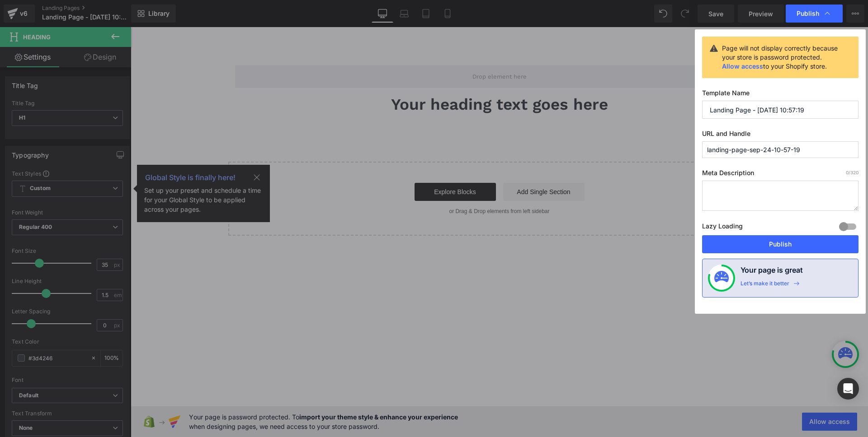 Image resolution: width=868 pixels, height=437 pixels. What do you see at coordinates (848, 389) in the screenshot?
I see `div: Open Intercom Messenger` at bounding box center [848, 389].